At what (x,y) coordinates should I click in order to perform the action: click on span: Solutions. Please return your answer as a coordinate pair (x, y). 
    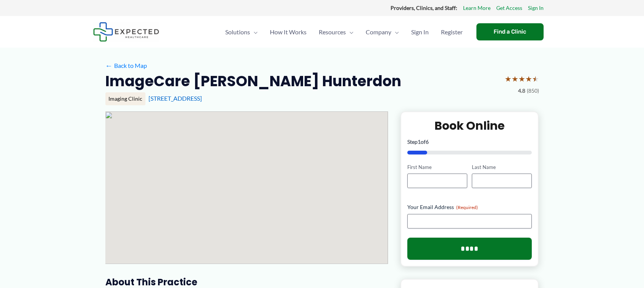
    Looking at the image, I should click on (238, 32).